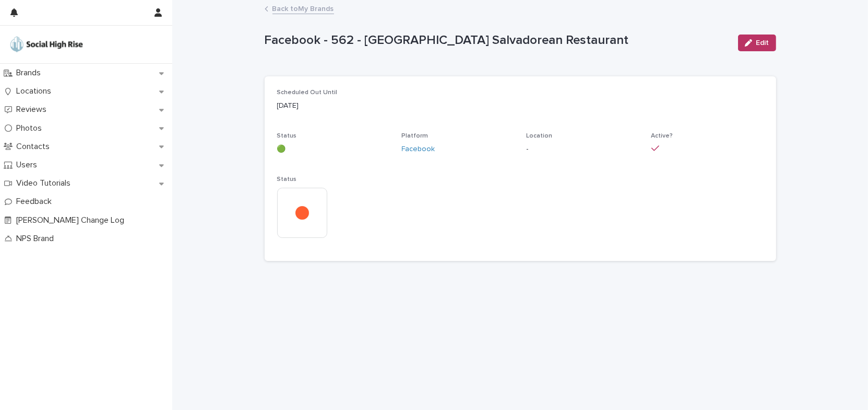 This screenshot has height=410, width=868. What do you see at coordinates (46, 45) in the screenshot?
I see `img: o5DnuTxEQV6sW9jFYBBf` at bounding box center [46, 45].